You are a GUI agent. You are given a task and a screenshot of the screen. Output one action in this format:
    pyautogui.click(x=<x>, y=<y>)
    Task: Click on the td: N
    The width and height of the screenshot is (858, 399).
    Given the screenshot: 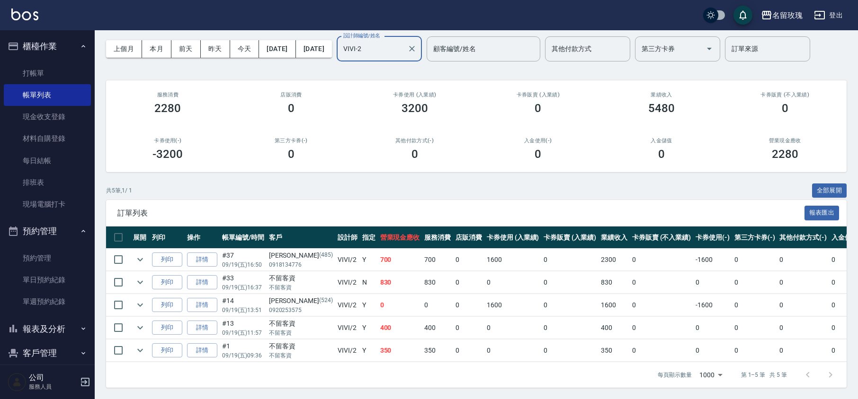 What is the action you would take?
    pyautogui.click(x=369, y=283)
    